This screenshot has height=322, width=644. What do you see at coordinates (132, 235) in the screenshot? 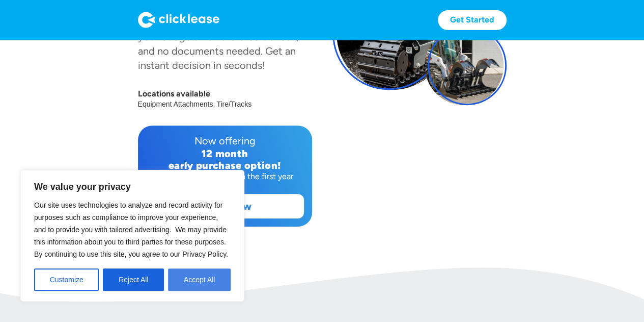
I see `div: We value your privacy` at bounding box center [132, 235].